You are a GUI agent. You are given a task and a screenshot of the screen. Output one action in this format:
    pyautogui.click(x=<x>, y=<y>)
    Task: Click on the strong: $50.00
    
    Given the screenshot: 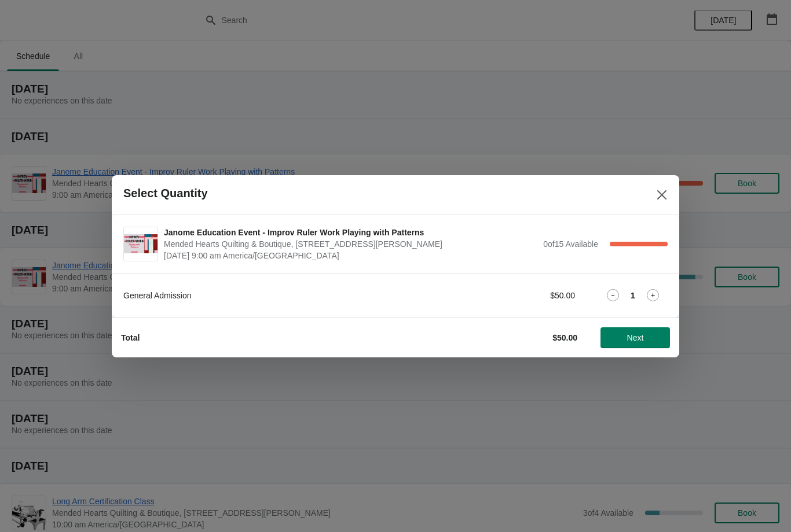 What is the action you would take?
    pyautogui.click(x=564, y=338)
    